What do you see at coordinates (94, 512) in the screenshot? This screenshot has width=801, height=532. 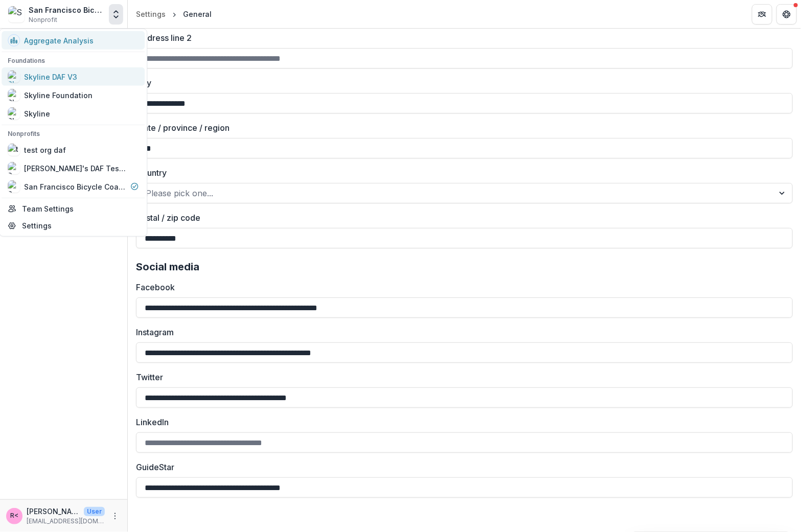 I see `p: User` at bounding box center [94, 512].